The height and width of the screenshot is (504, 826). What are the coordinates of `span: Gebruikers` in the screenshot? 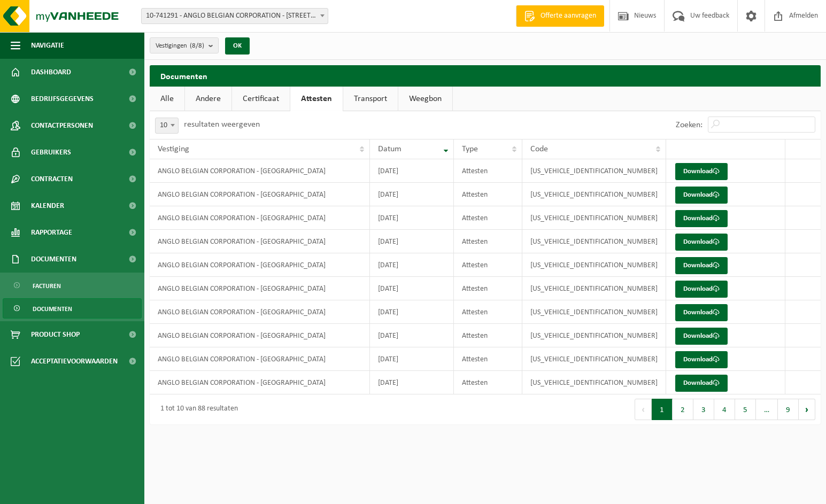 It's located at (51, 153).